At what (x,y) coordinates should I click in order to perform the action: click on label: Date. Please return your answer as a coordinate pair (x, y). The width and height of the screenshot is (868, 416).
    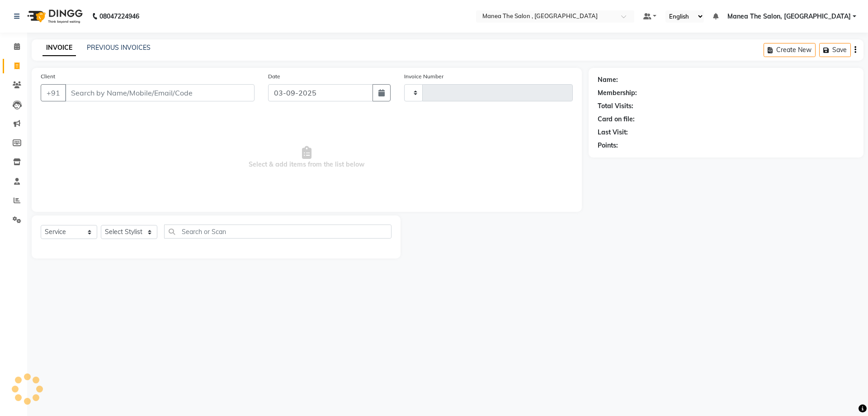
    Looking at the image, I should click on (274, 76).